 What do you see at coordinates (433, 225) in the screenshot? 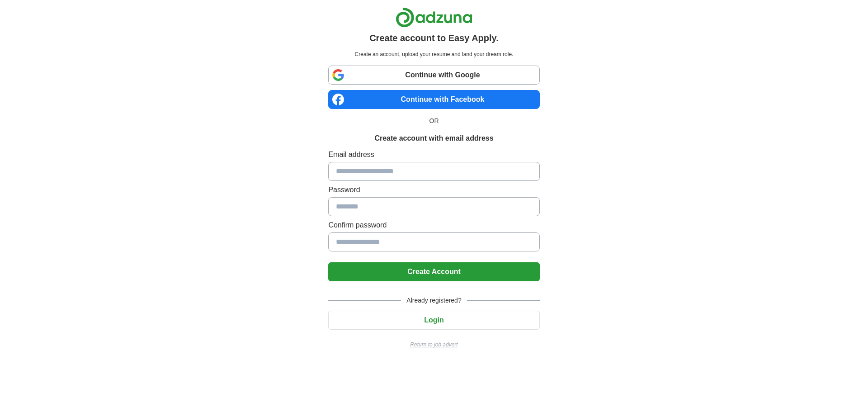
I see `label: Confirm password` at bounding box center [433, 225].